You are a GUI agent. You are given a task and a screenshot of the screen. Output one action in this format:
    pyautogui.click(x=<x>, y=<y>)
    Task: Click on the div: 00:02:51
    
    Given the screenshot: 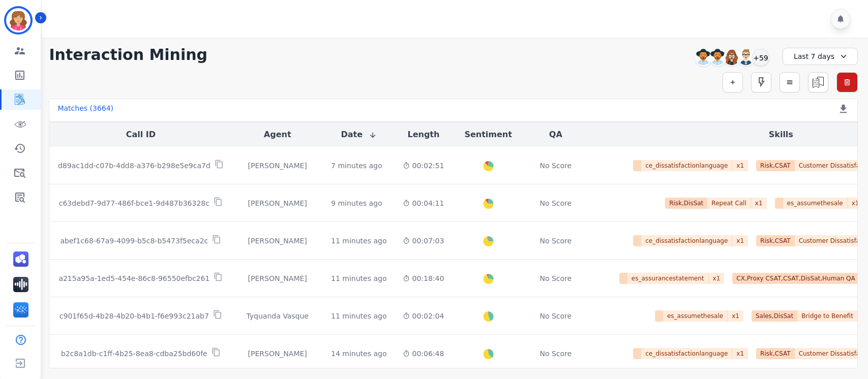 What is the action you would take?
    pyautogui.click(x=423, y=166)
    